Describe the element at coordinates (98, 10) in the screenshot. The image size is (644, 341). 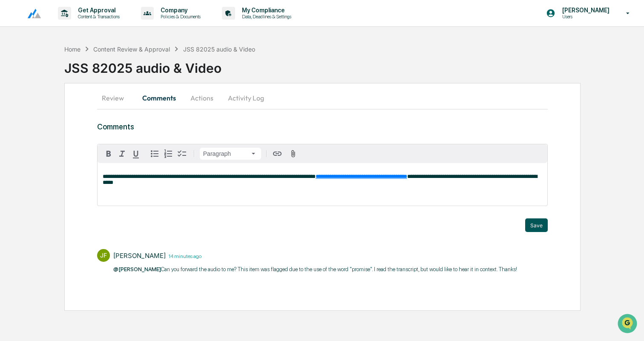
I see `p: Get Approval` at that location.